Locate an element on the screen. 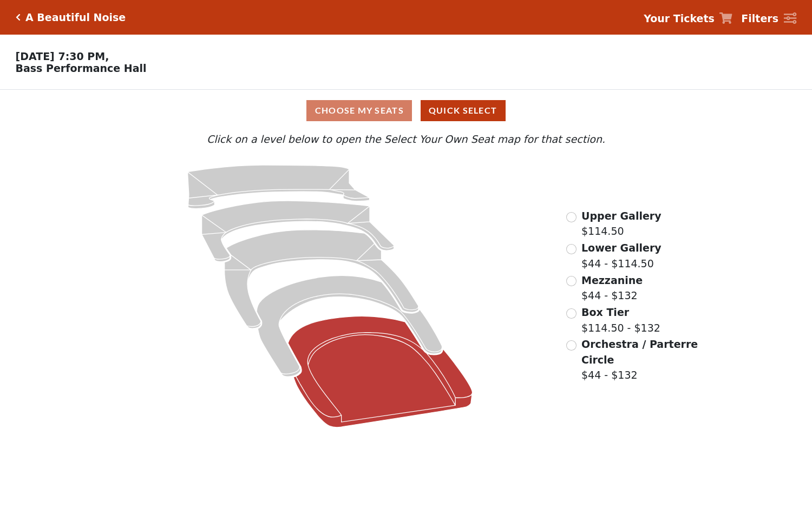 This screenshot has width=812, height=508. h5: A Beautiful Noise is located at coordinates (76, 18).